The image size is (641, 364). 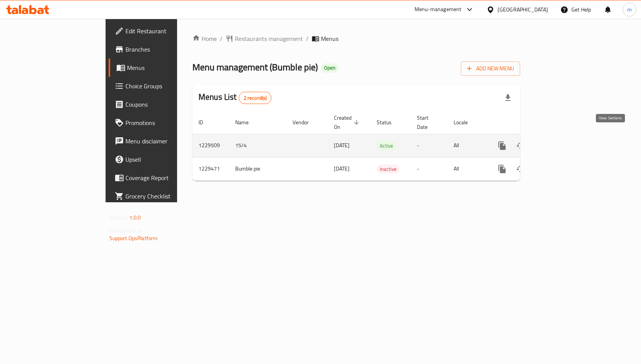 I want to click on span: 1.0.0, so click(x=135, y=217).